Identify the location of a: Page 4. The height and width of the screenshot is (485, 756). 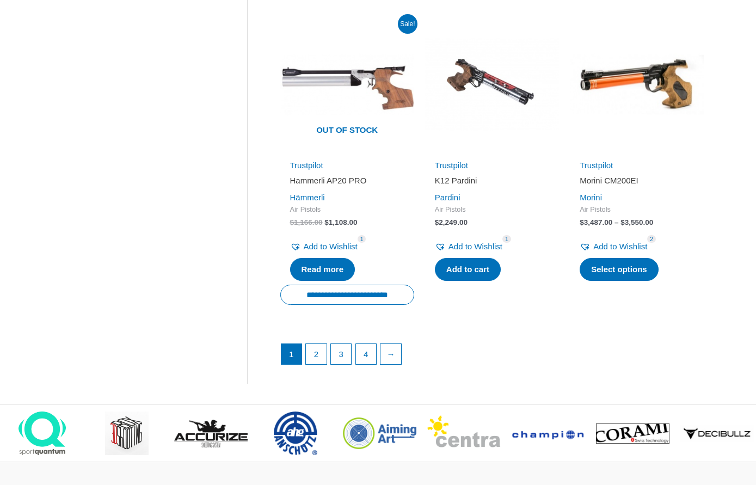
(366, 354).